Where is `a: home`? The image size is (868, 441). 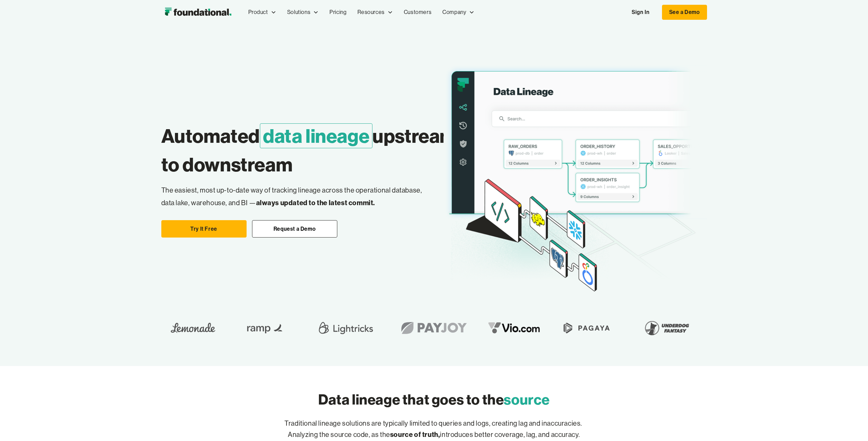 a: home is located at coordinates (197, 13).